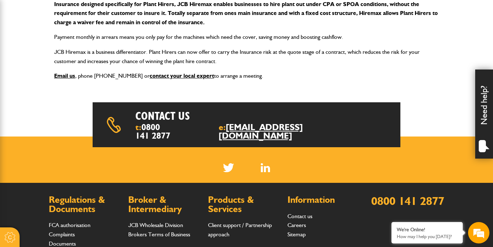 The height and width of the screenshot is (247, 493). What do you see at coordinates (154, 132) in the screenshot?
I see `span: t:` at bounding box center [154, 132].